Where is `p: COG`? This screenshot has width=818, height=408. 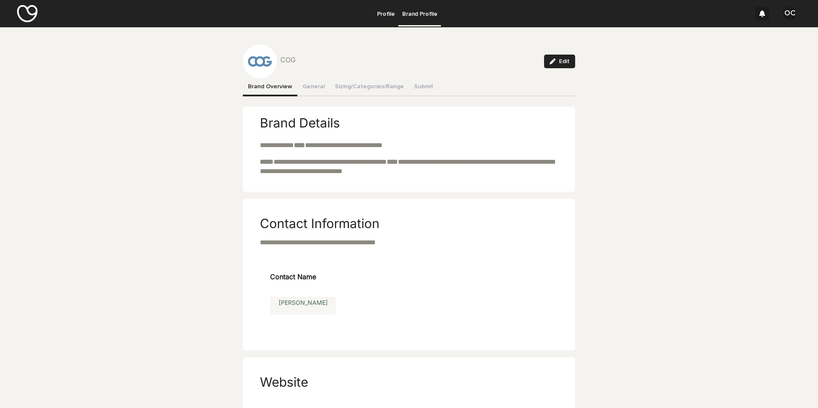 p: COG is located at coordinates (408, 60).